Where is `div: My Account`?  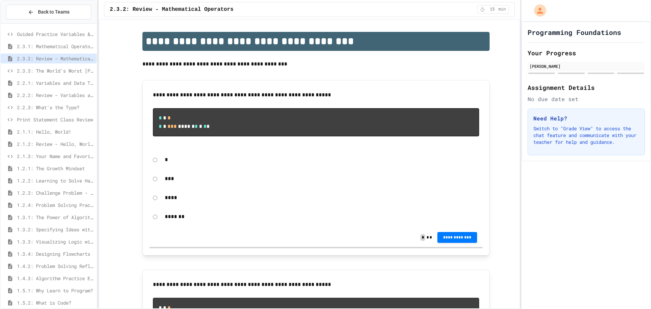 div: My Account is located at coordinates (537, 11).